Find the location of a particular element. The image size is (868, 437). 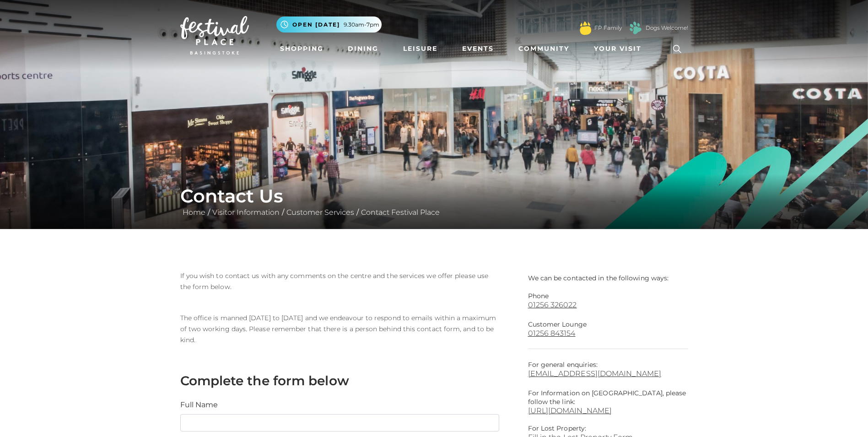

p: Phone is located at coordinates (608, 296).